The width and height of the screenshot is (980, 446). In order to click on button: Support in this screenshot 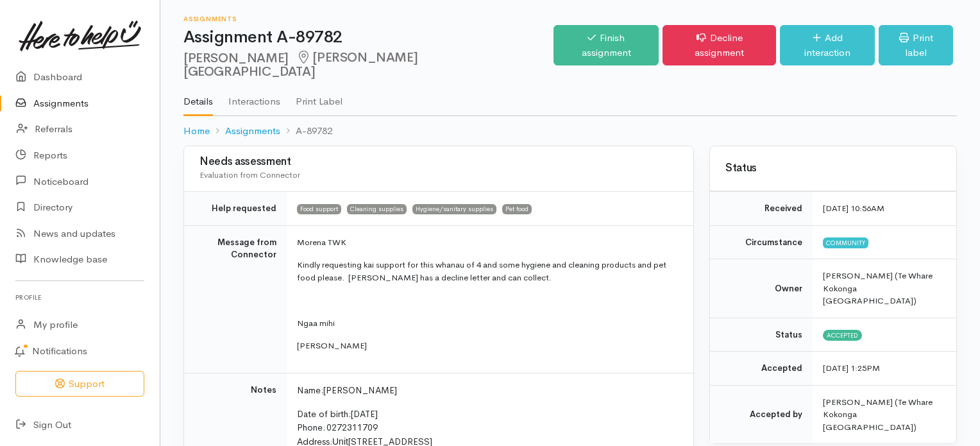, I will do `click(79, 384)`.